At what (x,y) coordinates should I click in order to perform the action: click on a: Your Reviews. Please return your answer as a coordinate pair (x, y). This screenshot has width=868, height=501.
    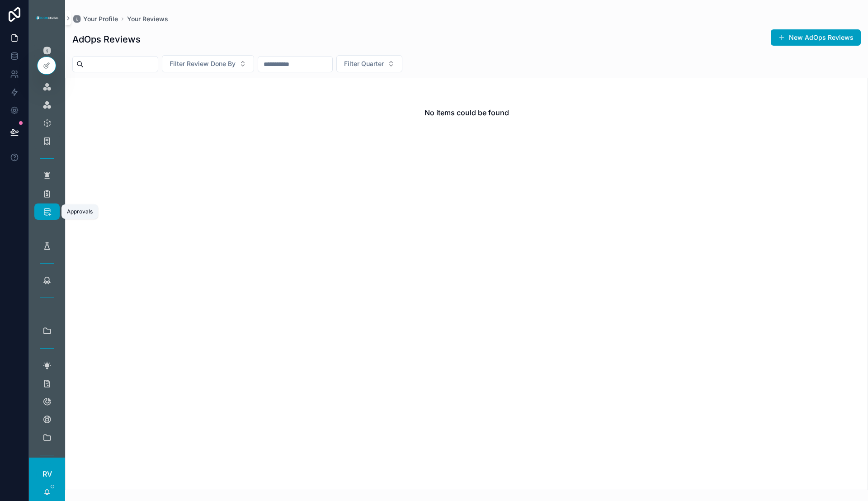
    Looking at the image, I should click on (147, 19).